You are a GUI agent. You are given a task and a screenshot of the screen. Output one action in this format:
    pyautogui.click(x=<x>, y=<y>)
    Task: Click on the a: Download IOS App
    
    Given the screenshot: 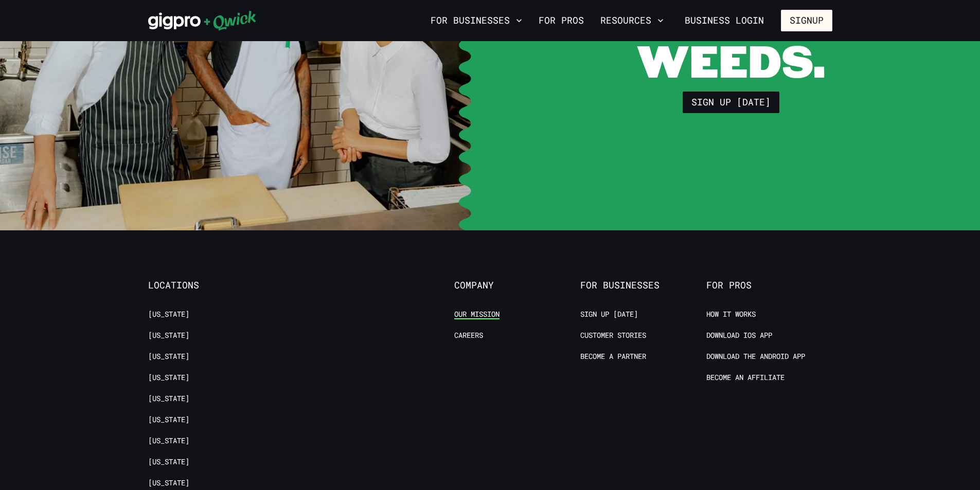 What is the action you would take?
    pyautogui.click(x=739, y=335)
    